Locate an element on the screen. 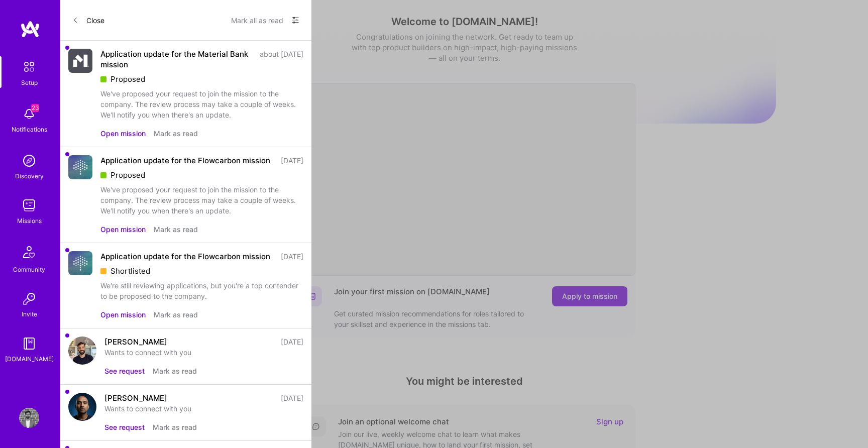  div: Invite is located at coordinates (29, 314).